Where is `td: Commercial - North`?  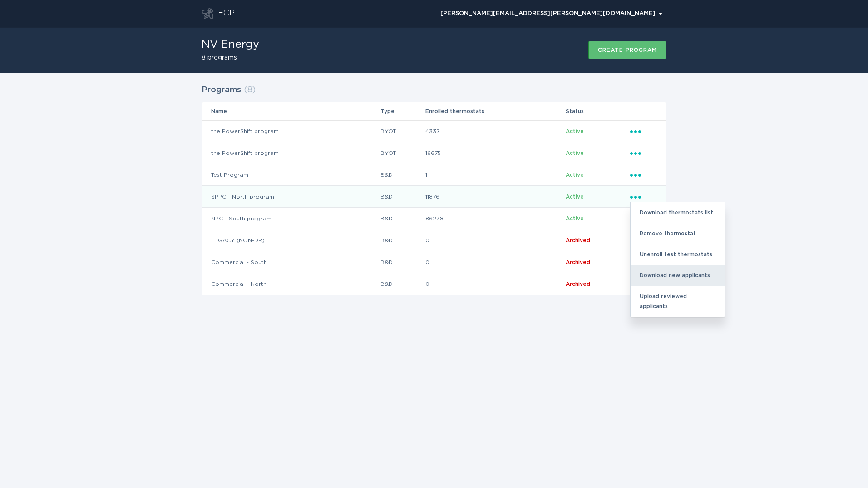
td: Commercial - North is located at coordinates (291, 284).